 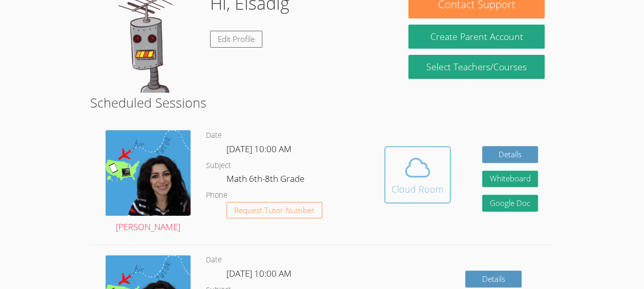 I want to click on div: Cloud Room, so click(x=418, y=189).